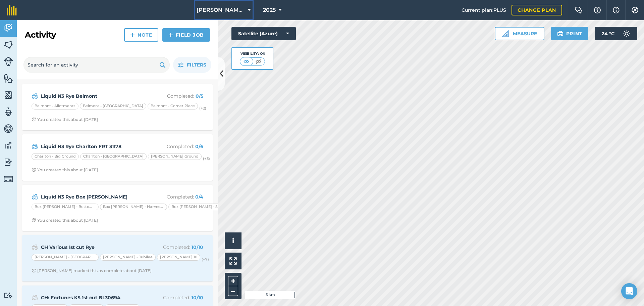 This screenshot has height=306, width=644. Describe the element at coordinates (608, 34) in the screenshot. I see `span: 24 ° C` at that location.